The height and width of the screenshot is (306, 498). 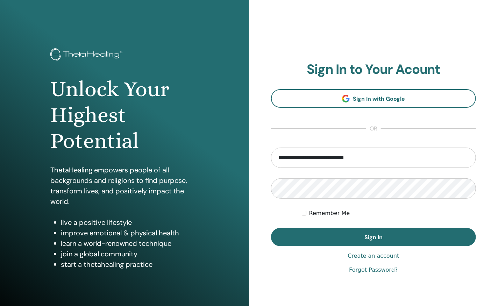 I want to click on div: Keep me authenticated indefinitely or until I manually logout, so click(x=389, y=213).